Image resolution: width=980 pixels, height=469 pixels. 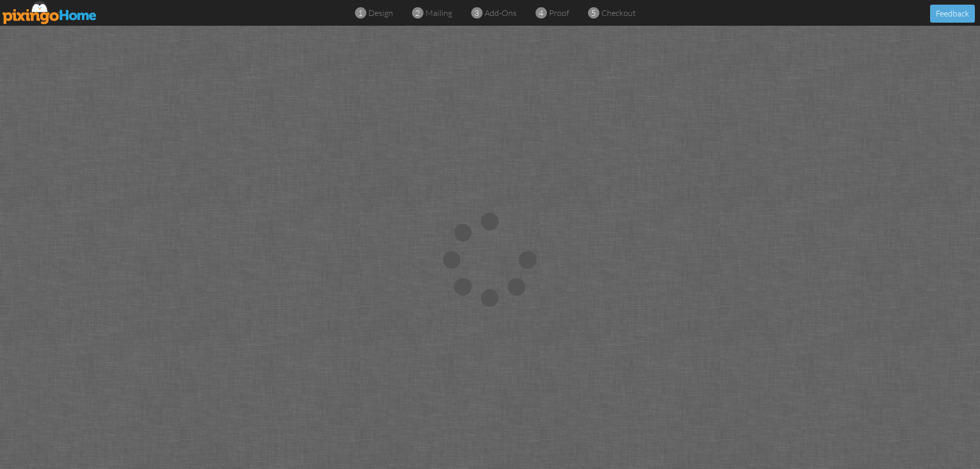 What do you see at coordinates (476, 13) in the screenshot?
I see `span: 3` at bounding box center [476, 13].